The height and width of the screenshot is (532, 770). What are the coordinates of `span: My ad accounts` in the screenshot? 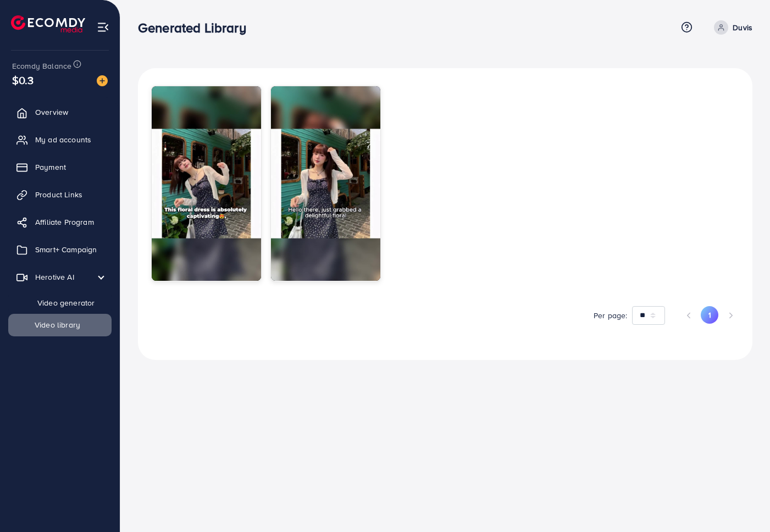 It's located at (63, 140).